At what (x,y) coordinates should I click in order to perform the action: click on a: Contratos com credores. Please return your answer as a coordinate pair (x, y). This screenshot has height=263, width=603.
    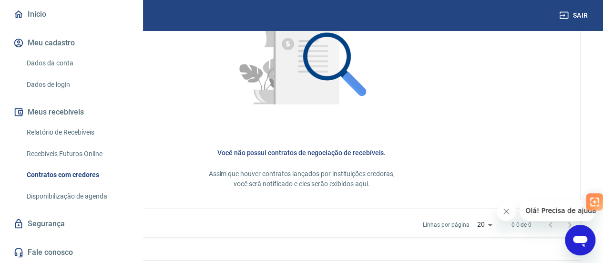
    Looking at the image, I should click on (77, 175).